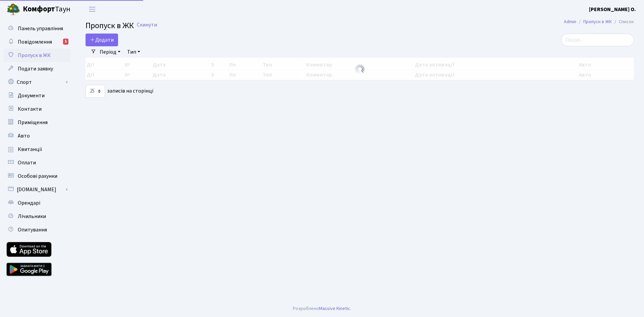 Image resolution: width=644 pixels, height=317 pixels. What do you see at coordinates (40, 29) in the screenshot?
I see `span: Панель управління` at bounding box center [40, 29].